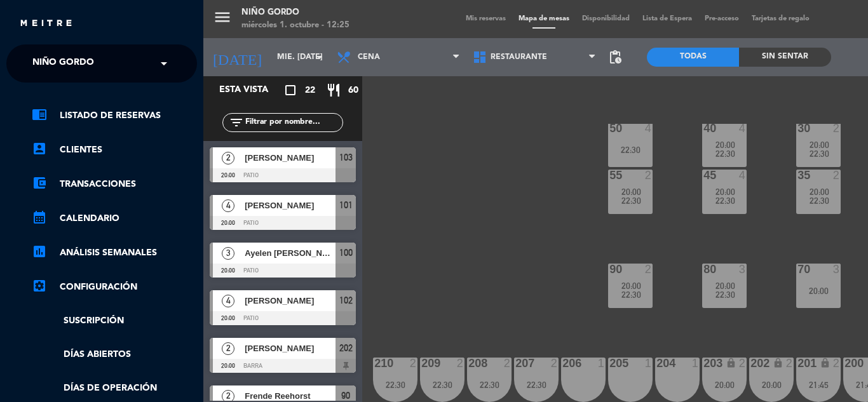  I want to click on span: 100, so click(345, 253).